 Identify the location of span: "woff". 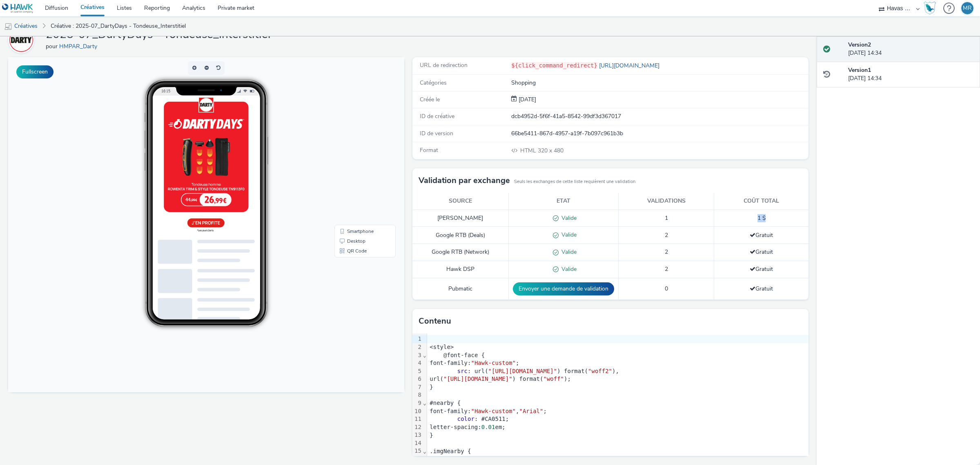
(553, 379).